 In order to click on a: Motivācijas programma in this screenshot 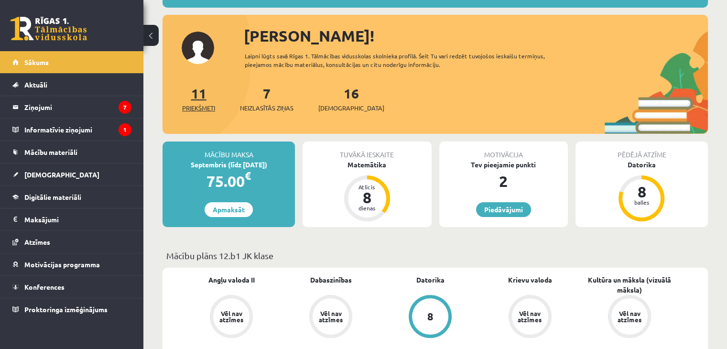, I will do `click(72, 264)`.